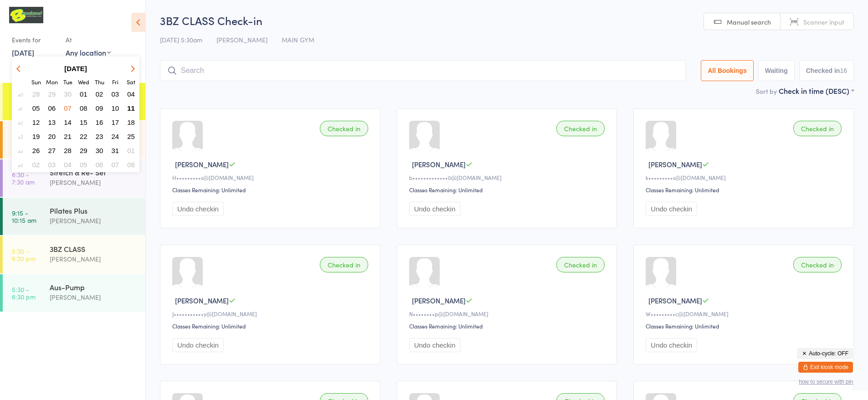 The width and height of the screenshot is (868, 400). I want to click on span: 10, so click(116, 108).